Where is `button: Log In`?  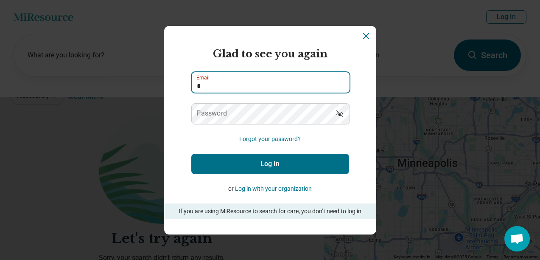 button: Log In is located at coordinates (270, 164).